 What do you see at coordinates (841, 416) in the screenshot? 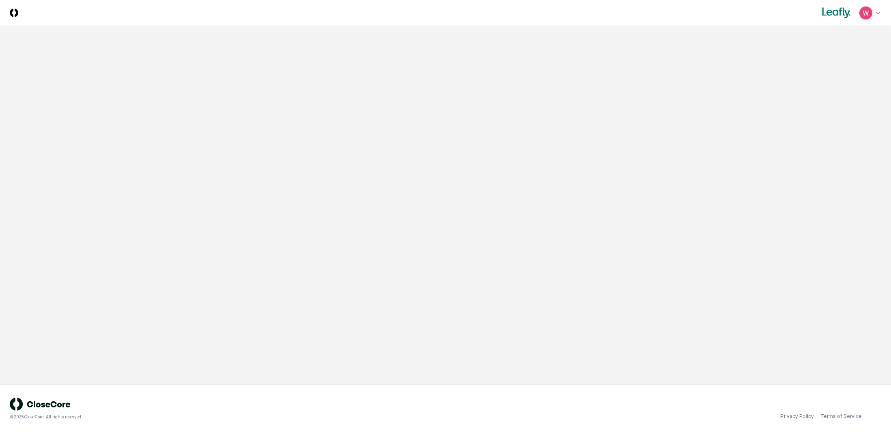
I see `a: Terms of Service` at bounding box center [841, 416].